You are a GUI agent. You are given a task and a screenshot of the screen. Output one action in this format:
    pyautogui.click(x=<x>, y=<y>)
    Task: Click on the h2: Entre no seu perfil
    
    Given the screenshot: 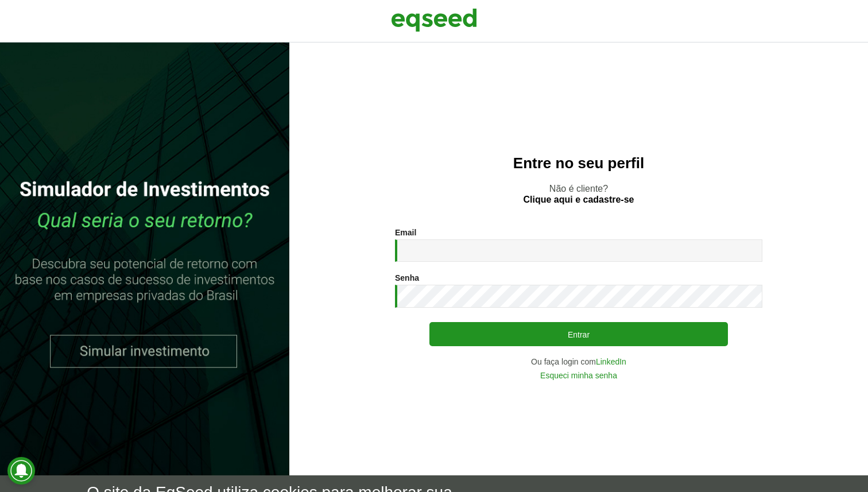 What is the action you would take?
    pyautogui.click(x=579, y=163)
    